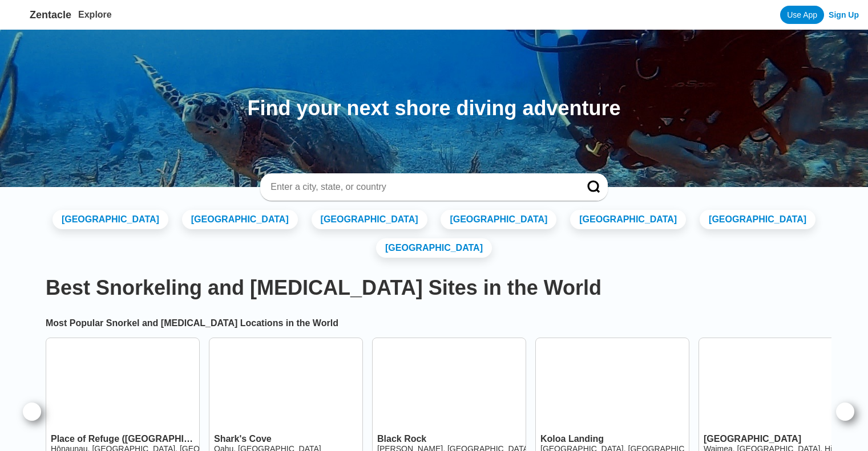 The height and width of the screenshot is (451, 868). Describe the element at coordinates (32, 412) in the screenshot. I see `img: left caret` at that location.